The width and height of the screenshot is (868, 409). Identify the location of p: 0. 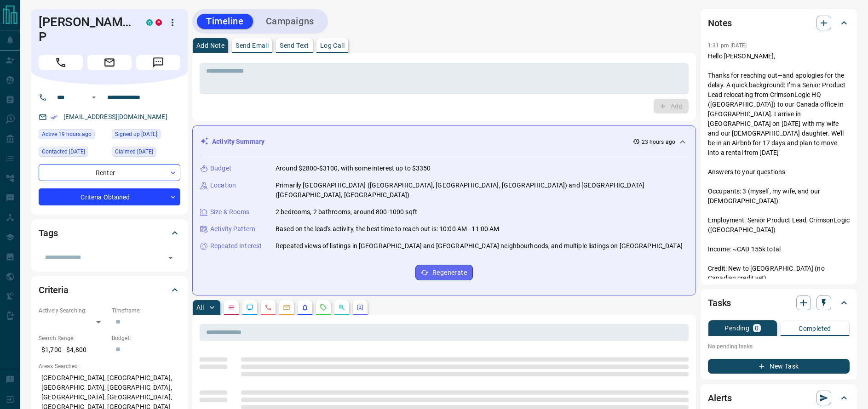
(756, 328).